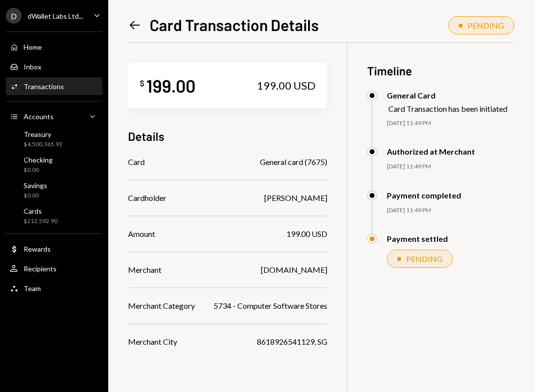  Describe the element at coordinates (40, 269) in the screenshot. I see `div: Recipients` at that location.